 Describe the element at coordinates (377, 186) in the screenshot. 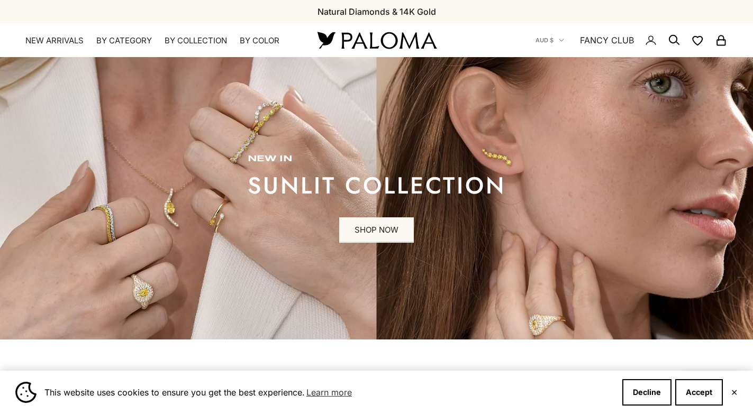

I see `p: sunlit collection` at that location.